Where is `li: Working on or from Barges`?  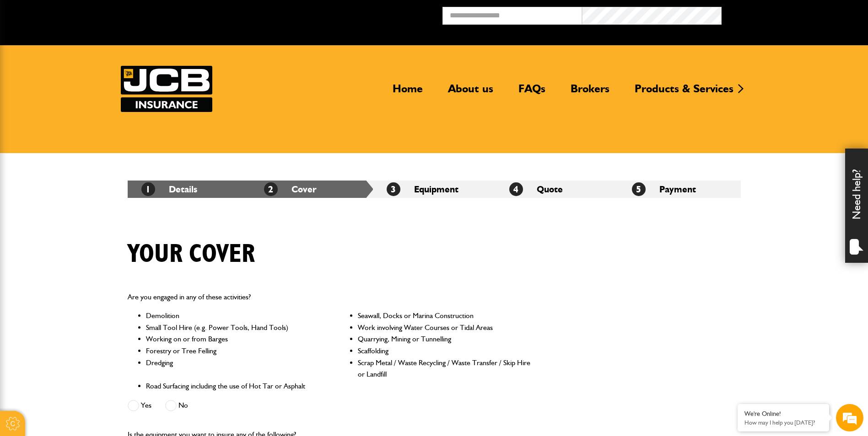 li: Working on or from Barges is located at coordinates (232, 339).